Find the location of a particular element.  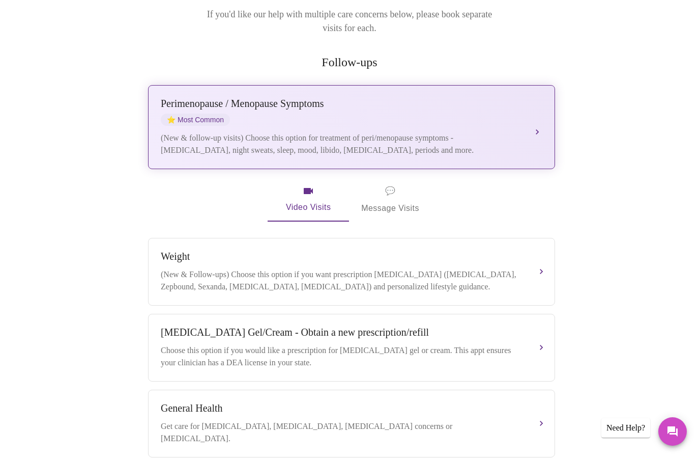

div: General Health is located at coordinates (342, 408).